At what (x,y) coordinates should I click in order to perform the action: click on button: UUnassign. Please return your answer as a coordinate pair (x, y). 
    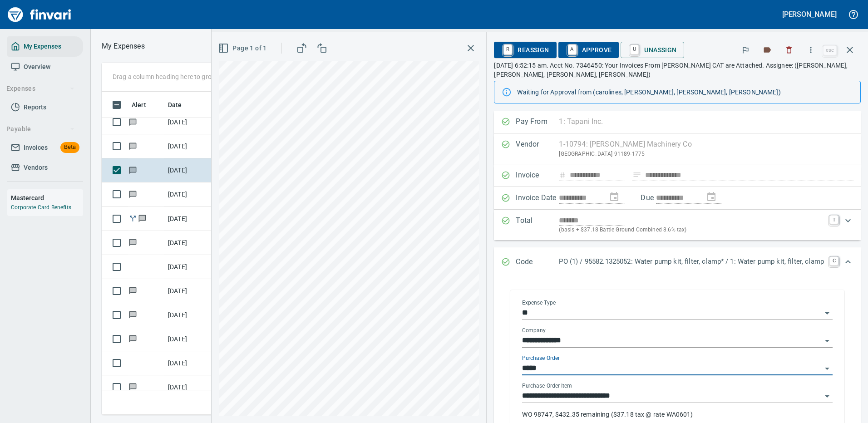
    Looking at the image, I should click on (652, 50).